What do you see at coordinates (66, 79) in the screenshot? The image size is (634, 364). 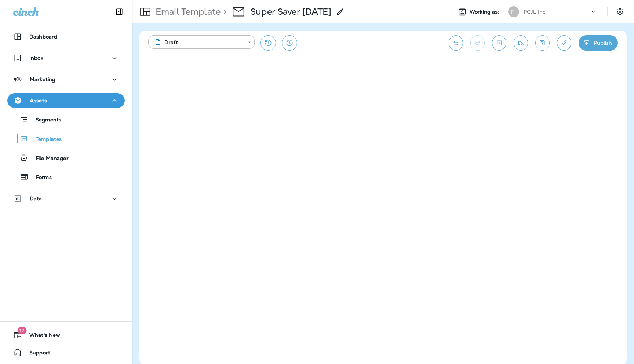 I see `button: Marketing` at bounding box center [66, 79].